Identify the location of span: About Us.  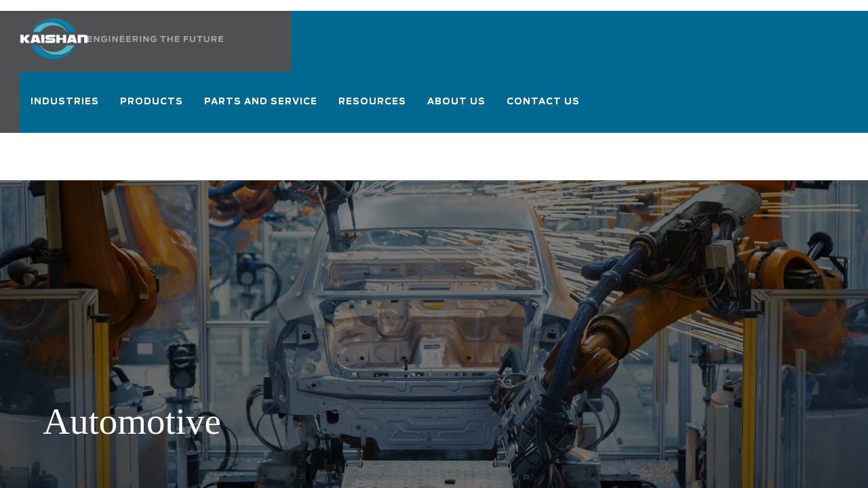
(456, 103).